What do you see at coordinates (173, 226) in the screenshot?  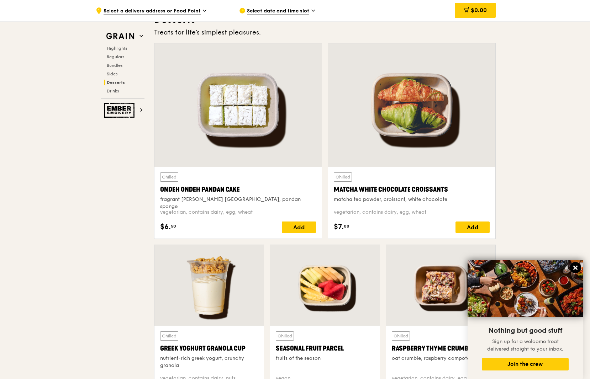 I see `span: 50` at bounding box center [173, 226].